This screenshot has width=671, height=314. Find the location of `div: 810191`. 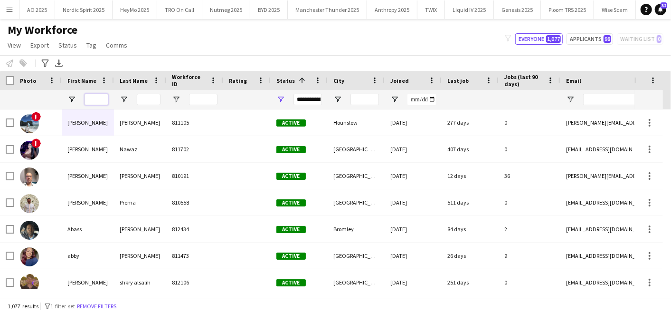

div: 810191 is located at coordinates (195, 175).